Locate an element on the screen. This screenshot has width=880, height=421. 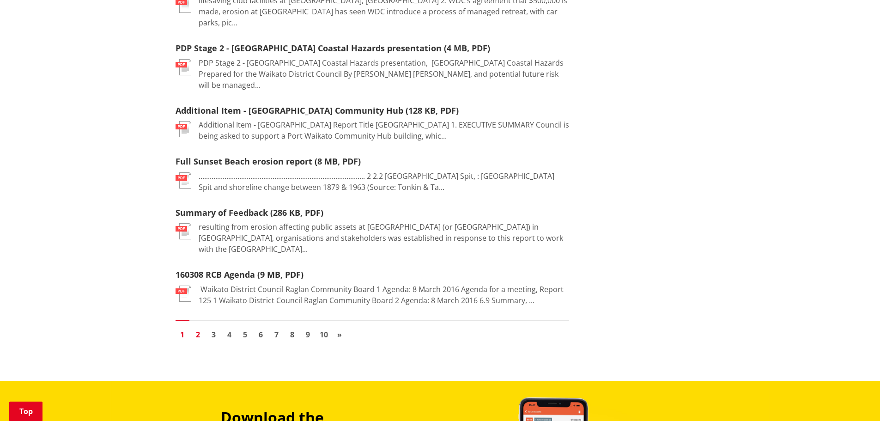
a: Go to page 10 is located at coordinates (324, 334).